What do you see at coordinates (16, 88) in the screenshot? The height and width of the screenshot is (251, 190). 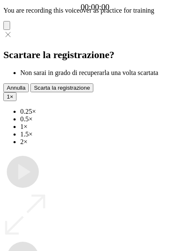 I see `button: Annulla` at bounding box center [16, 88].